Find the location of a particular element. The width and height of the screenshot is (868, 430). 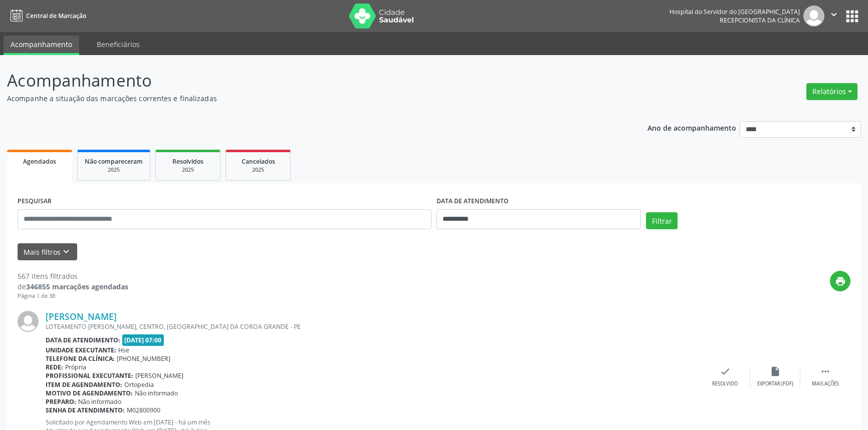

div: Resolvido is located at coordinates (725, 384).